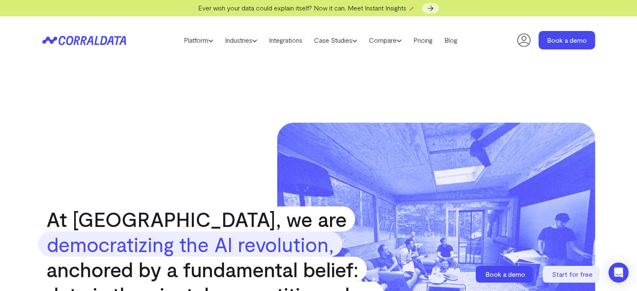 This screenshot has width=637, height=291. I want to click on a: Integrations, so click(285, 40).